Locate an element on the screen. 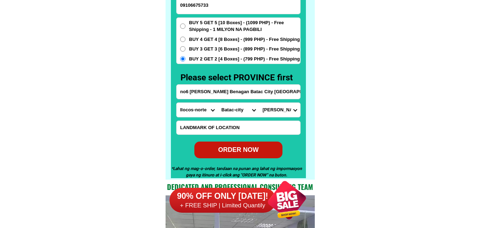 Image resolution: width=480 pixels, height=228 pixels. input: BUY 2 GET 2 [4 Boxes] - (799 PHP) - Free Shipping is located at coordinates (182, 59).